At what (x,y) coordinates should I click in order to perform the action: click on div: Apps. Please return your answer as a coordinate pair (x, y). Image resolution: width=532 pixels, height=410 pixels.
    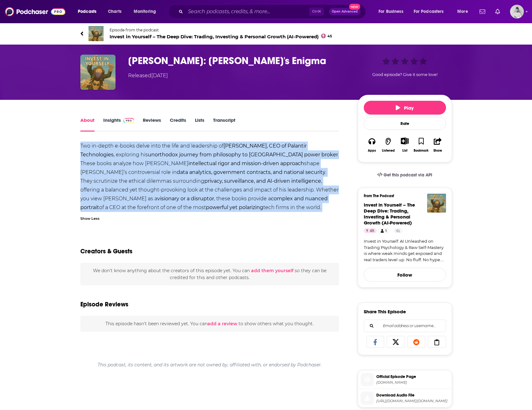
    Looking at the image, I should click on (372, 151).